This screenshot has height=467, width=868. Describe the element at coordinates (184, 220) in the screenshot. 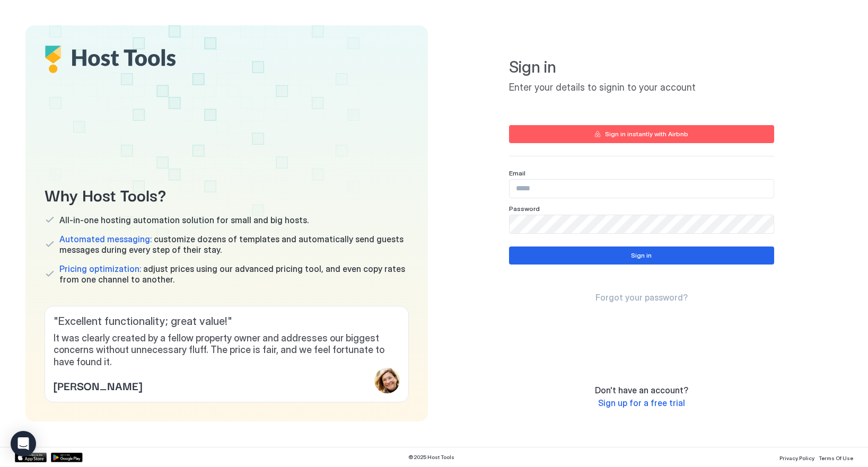

I see `span: All-in-one hosting automation solution for small and big hosts.` at that location.